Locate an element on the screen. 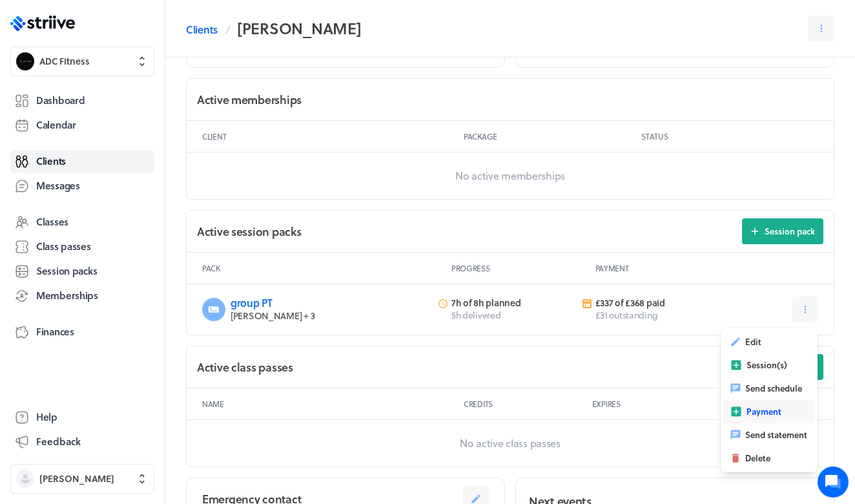 The image size is (855, 504). span: Payment is located at coordinates (764, 411).